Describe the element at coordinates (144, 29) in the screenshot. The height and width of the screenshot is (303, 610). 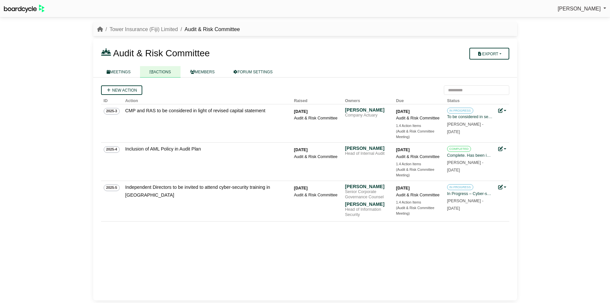
I see `a: Tower Insurance (Fiji) Limited` at that location.